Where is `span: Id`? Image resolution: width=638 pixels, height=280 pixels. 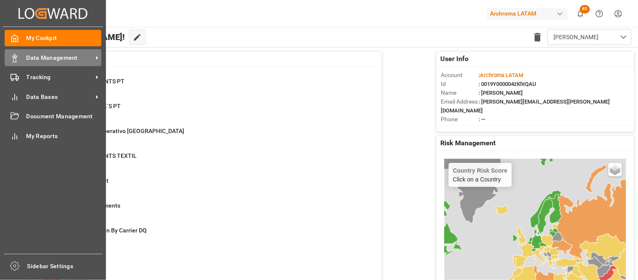
span: Id is located at coordinates (460, 84).